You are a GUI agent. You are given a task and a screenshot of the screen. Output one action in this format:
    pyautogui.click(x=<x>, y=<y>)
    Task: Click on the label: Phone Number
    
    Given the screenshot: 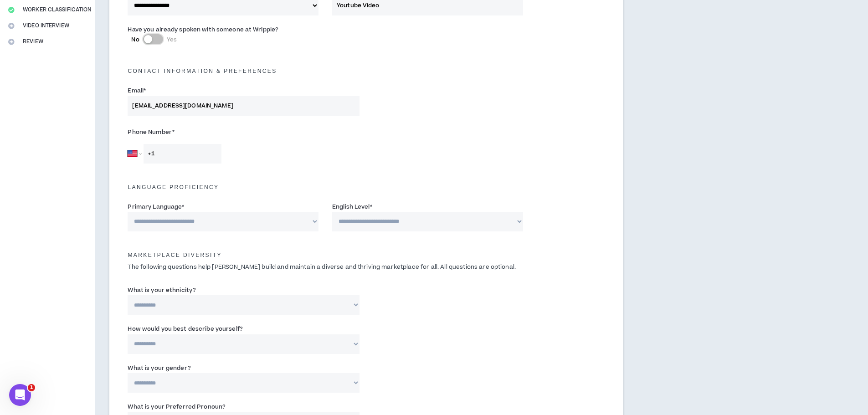 What is the action you would take?
    pyautogui.click(x=243, y=132)
    